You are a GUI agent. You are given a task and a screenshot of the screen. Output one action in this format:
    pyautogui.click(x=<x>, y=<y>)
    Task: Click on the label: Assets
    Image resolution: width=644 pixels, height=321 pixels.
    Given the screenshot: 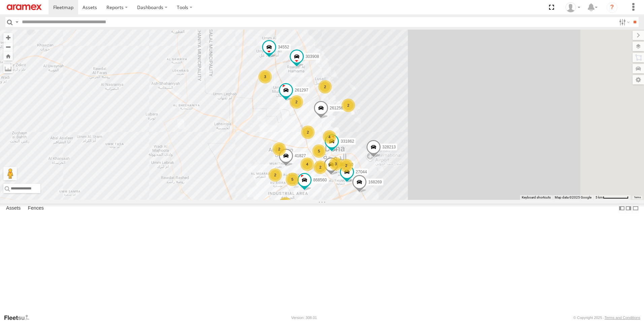 What is the action you would take?
    pyautogui.click(x=13, y=209)
    